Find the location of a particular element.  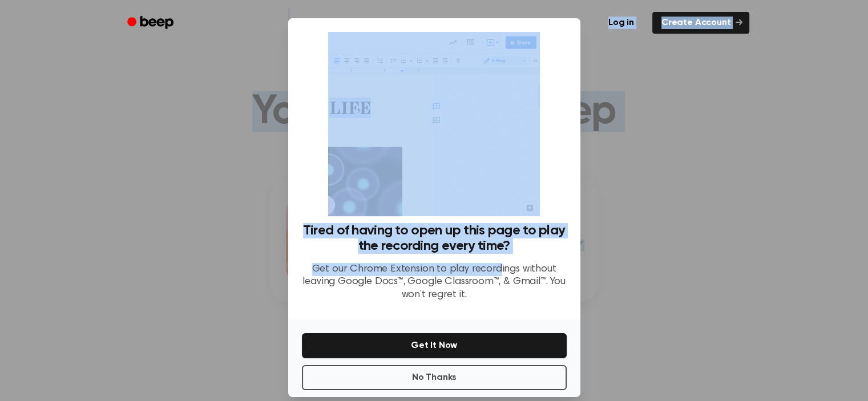

button: Get It Now is located at coordinates (434, 346).